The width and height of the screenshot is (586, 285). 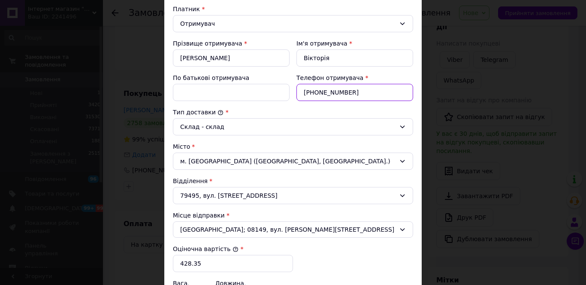 I want to click on div: Отримувач, so click(x=288, y=24).